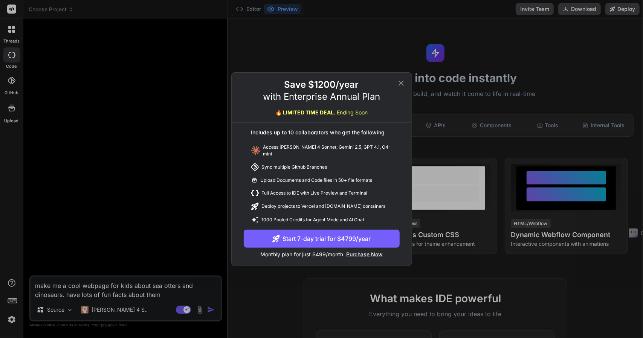 This screenshot has height=338, width=643. Describe the element at coordinates (322, 167) in the screenshot. I see `div: Sync multiple Github Branches` at that location.